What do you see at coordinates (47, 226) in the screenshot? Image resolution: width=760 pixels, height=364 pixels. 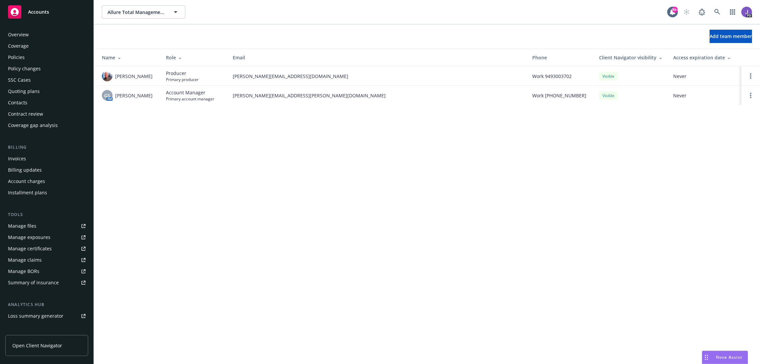 I see `a: Manage files` at bounding box center [47, 226].